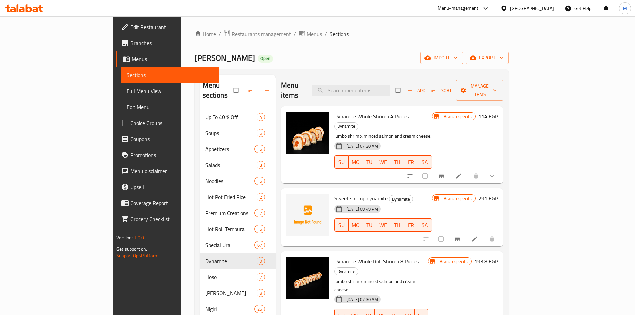 Image resolution: width=635 pixels, height=315 pixels. I want to click on img: Dynamite Whole Roll Shrimp 8 Pieces, so click(308, 278).